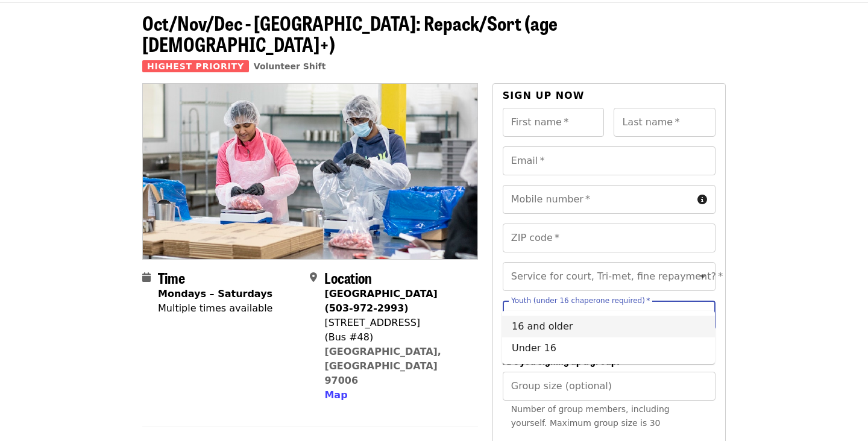 The image size is (868, 441). What do you see at coordinates (702, 200) in the screenshot?
I see `i: circle-info icon` at bounding box center [702, 200].